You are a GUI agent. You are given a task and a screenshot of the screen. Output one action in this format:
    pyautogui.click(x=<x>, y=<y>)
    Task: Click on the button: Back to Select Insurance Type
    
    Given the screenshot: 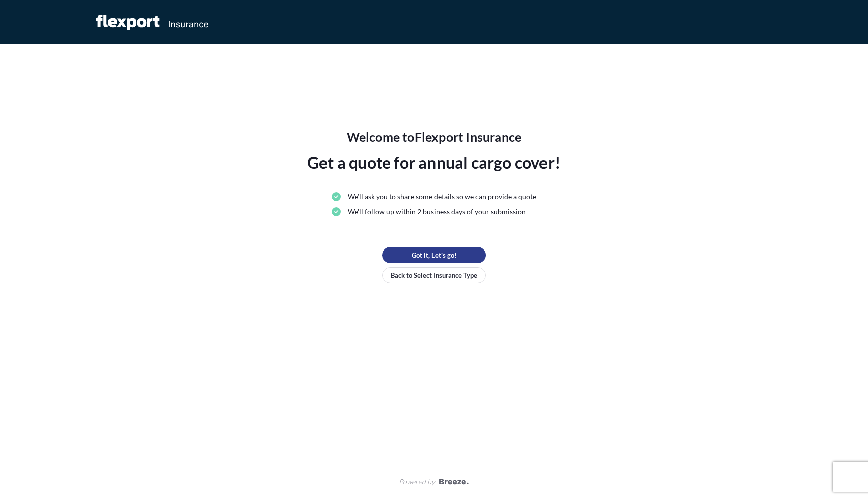 What is the action you would take?
    pyautogui.click(x=434, y=275)
    